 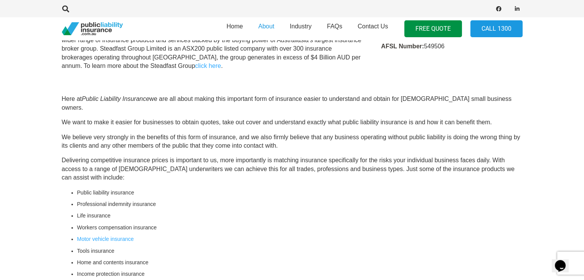 What do you see at coordinates (300, 274) in the screenshot?
I see `li: Income protection insurance` at bounding box center [300, 274].